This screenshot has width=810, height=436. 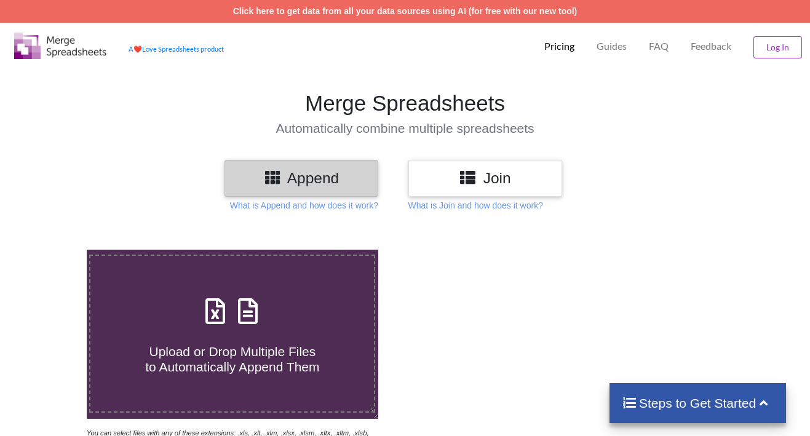 I want to click on p: What is Join and how does it work?, so click(x=475, y=205).